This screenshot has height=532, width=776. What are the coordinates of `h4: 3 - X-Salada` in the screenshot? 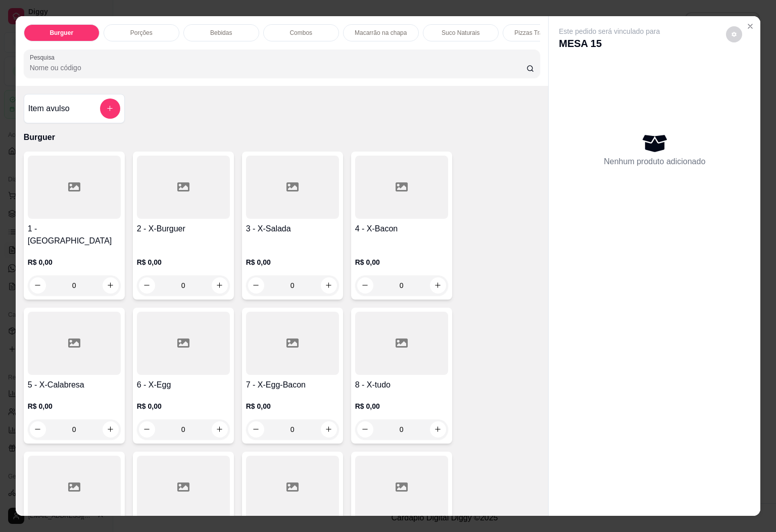 It's located at (292, 229).